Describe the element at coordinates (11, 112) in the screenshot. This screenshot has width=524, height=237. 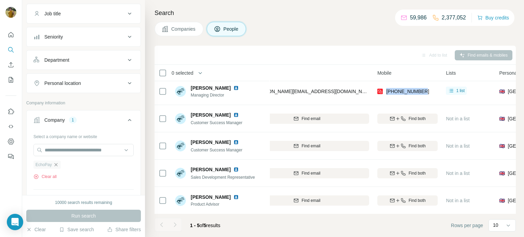
I see `button: Use Surfe on LinkedIn` at that location.